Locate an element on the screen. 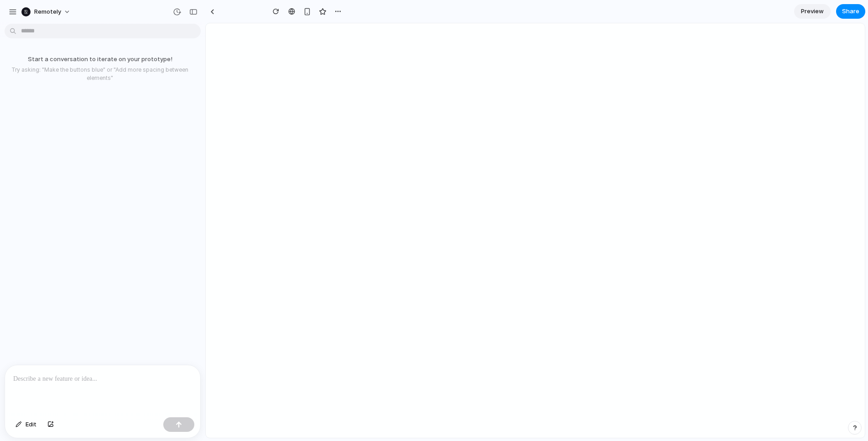 Image resolution: width=868 pixels, height=441 pixels. button: Share is located at coordinates (851, 11).